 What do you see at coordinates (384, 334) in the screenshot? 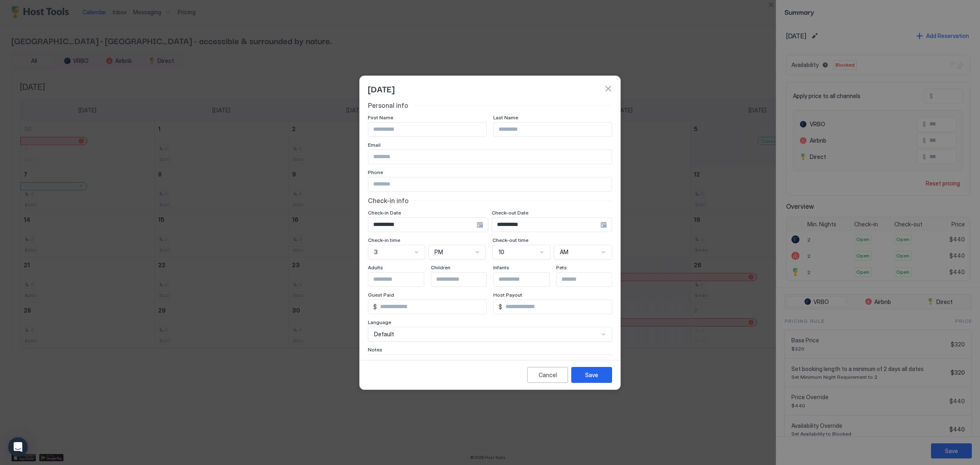
I see `span: Default` at bounding box center [384, 334].